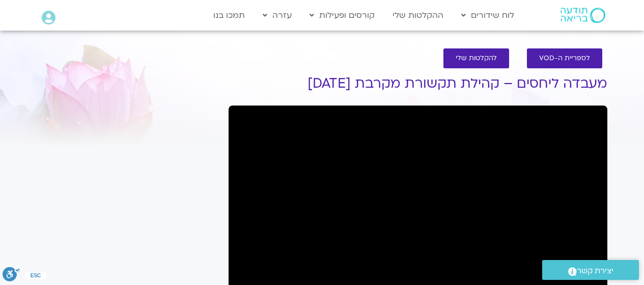  What do you see at coordinates (229, 16) in the screenshot?
I see `a: תמכו בנו` at bounding box center [229, 16].